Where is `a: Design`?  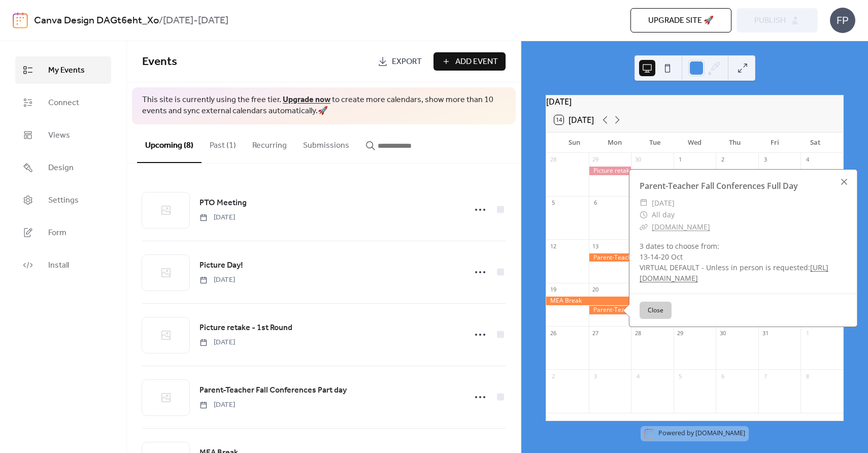
a: Design is located at coordinates (63, 167).